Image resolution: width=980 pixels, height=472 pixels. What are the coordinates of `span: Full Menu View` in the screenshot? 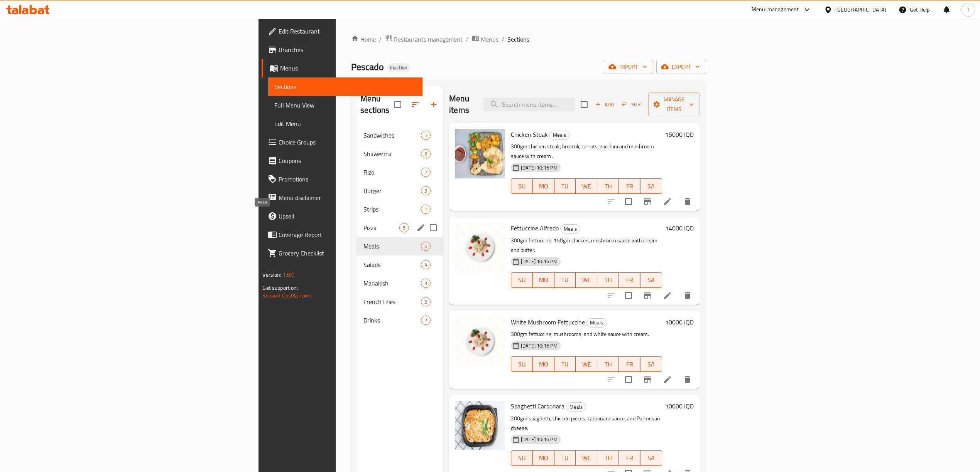 It's located at (345, 105).